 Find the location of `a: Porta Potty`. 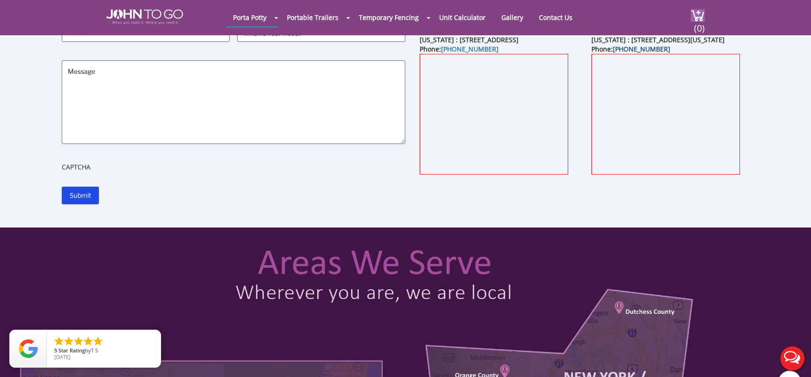

a: Porta Potty is located at coordinates (250, 17).